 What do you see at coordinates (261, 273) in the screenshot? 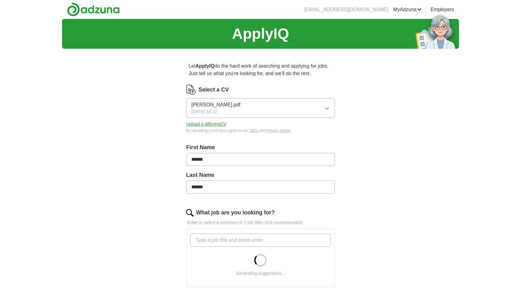
I see `div: Generating suggestions...` at bounding box center [261, 273].